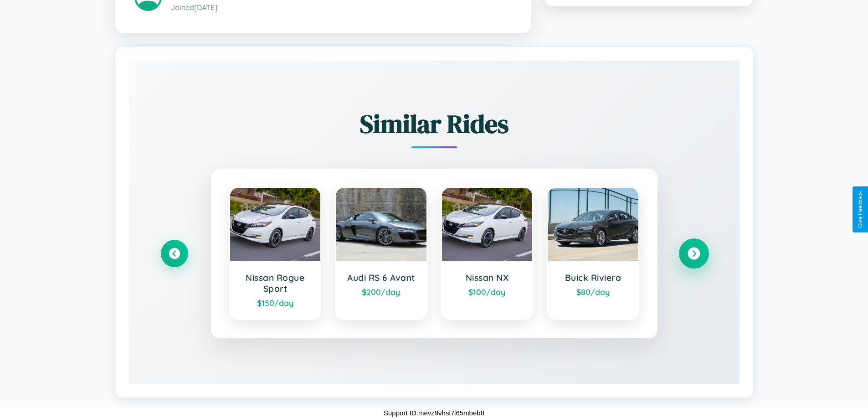 This screenshot has width=868, height=419. Describe the element at coordinates (434, 123) in the screenshot. I see `h2: Similar Rides` at that location.